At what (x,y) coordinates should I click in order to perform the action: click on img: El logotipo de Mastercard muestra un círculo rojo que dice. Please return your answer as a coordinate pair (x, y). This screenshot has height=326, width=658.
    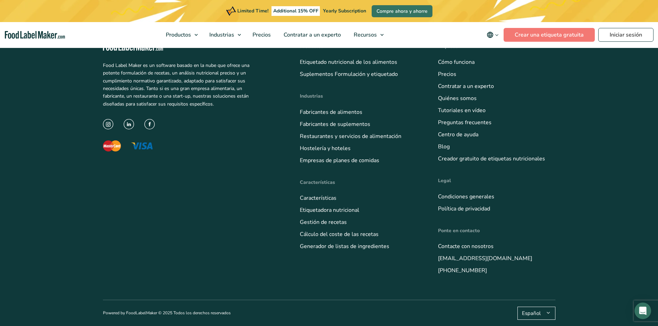
    Looking at the image, I should click on (112, 146).